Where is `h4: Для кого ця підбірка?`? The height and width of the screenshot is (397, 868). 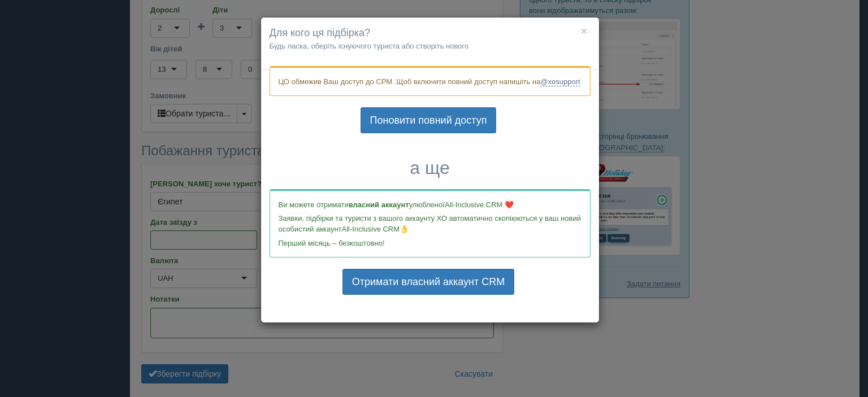 h4: Для кого ця підбірка? is located at coordinates (430, 33).